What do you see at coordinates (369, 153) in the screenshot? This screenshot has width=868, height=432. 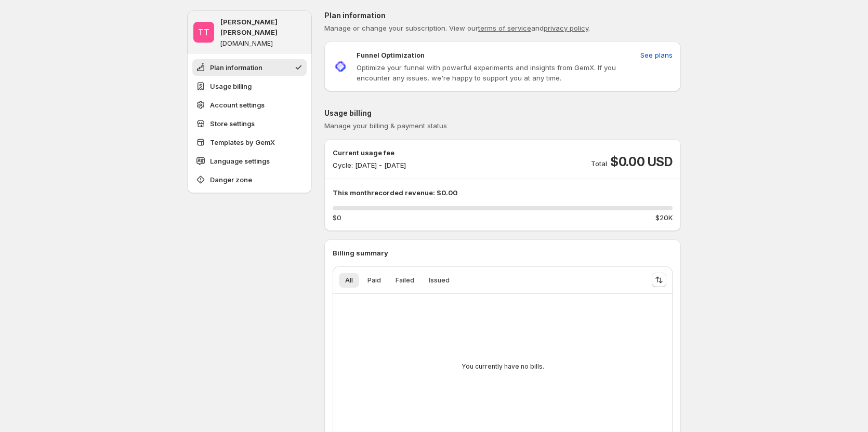 I see `p: Current usage fee` at bounding box center [369, 153].